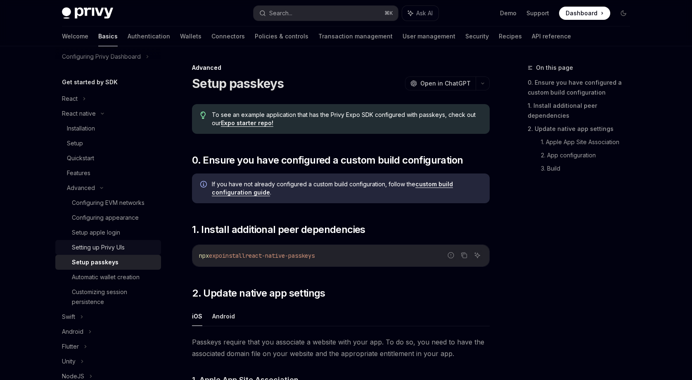 Image resolution: width=692 pixels, height=380 pixels. Describe the element at coordinates (215, 255) in the screenshot. I see `span: expo` at that location.